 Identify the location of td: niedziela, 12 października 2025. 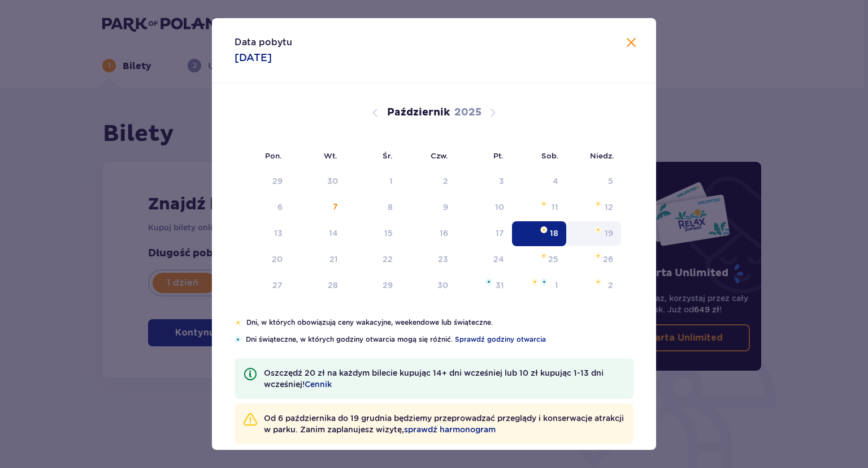
(593, 208).